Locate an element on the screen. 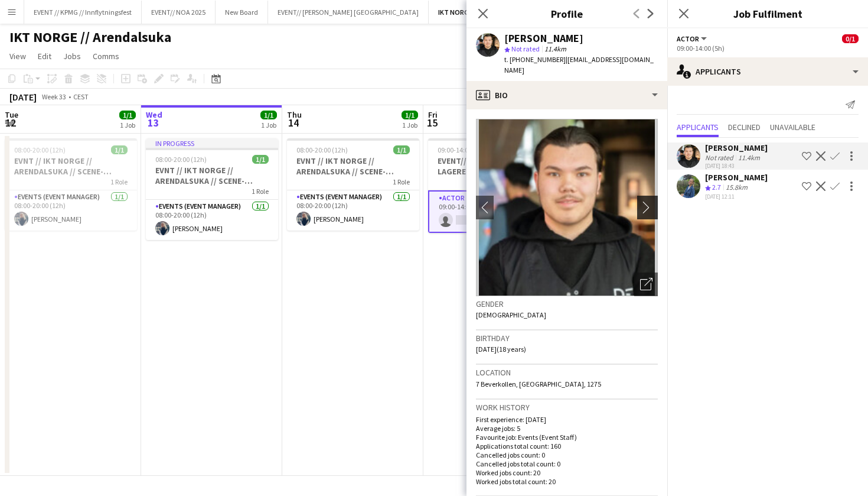  div: Not rated is located at coordinates (720, 158).